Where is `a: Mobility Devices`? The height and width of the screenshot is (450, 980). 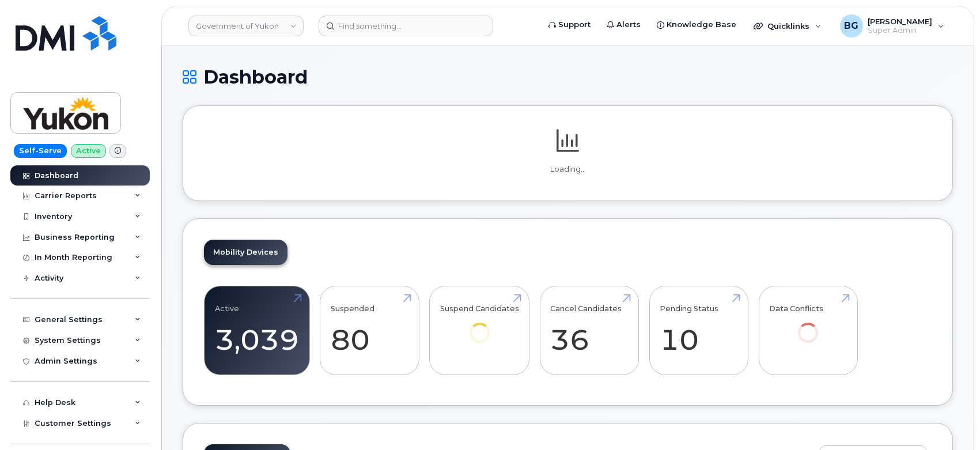 a: Mobility Devices is located at coordinates (245, 252).